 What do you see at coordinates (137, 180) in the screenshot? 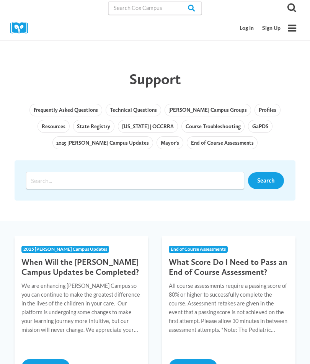
I see `form: Search form` at bounding box center [137, 180].